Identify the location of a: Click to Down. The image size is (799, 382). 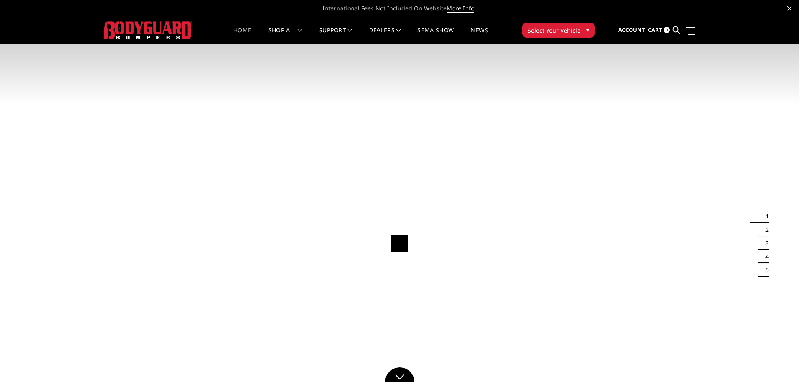
(400, 375).